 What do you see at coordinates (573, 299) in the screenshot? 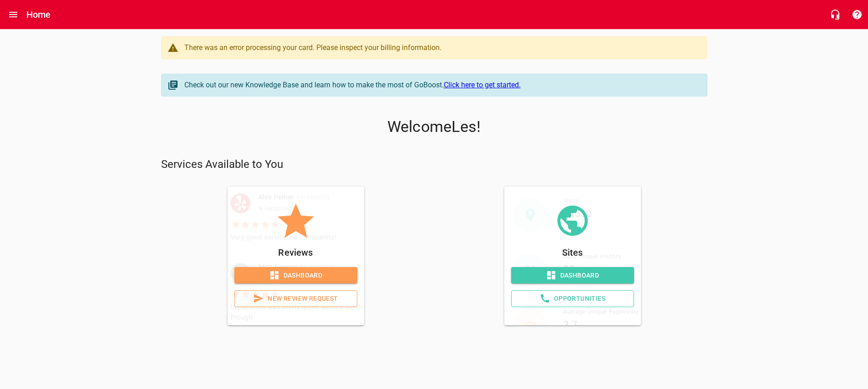
I see `span: Opportunities` at bounding box center [573, 299].